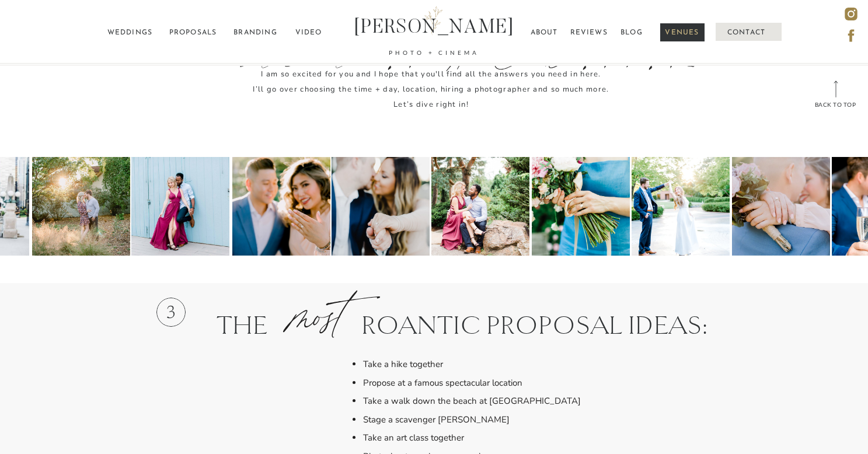 The image size is (868, 454). What do you see at coordinates (588, 32) in the screenshot?
I see `a: reviews` at bounding box center [588, 32].